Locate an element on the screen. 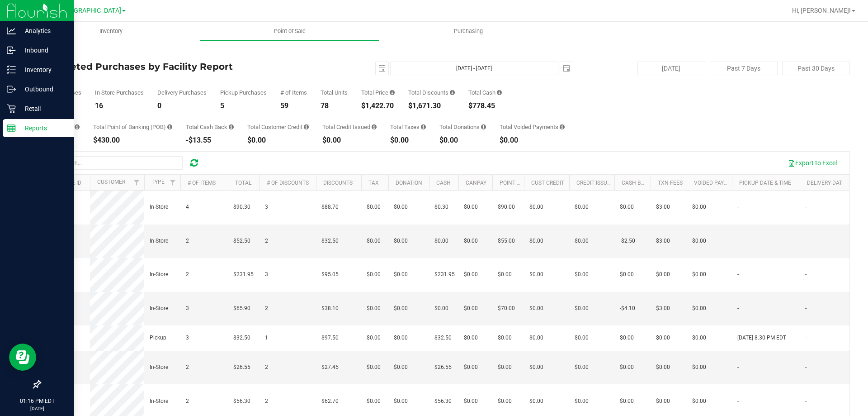  inline-svg: Analytics is located at coordinates (11, 31).